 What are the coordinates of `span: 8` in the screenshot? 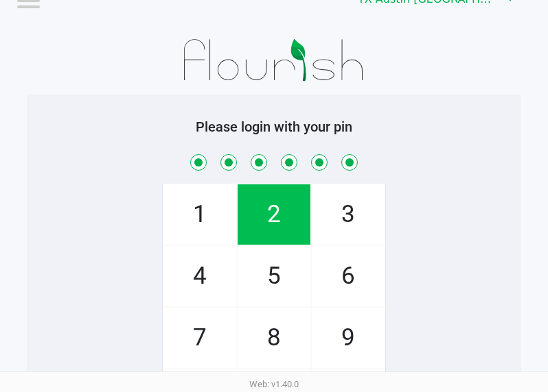 It's located at (274, 338).